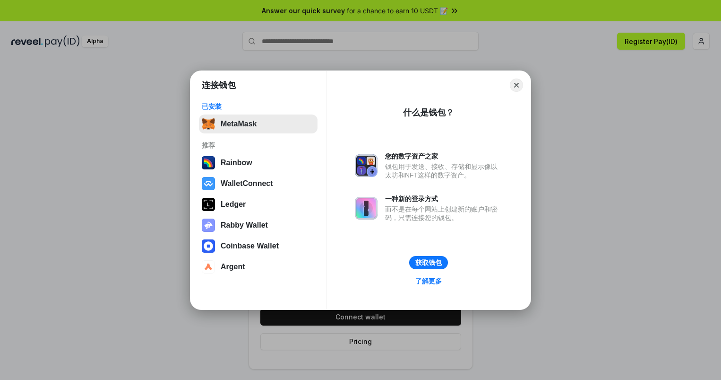  Describe the element at coordinates (258, 204) in the screenshot. I see `button: Ledger` at that location.